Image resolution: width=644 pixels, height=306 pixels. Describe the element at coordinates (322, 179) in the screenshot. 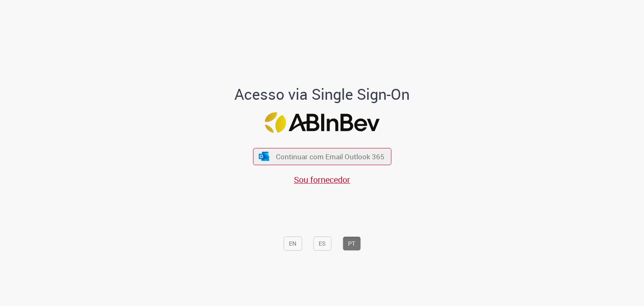

I see `a: Sou fornecedor` at that location.